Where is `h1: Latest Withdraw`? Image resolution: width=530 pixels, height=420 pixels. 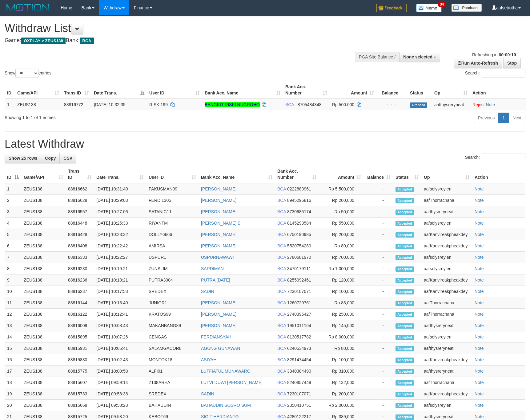 h1: Latest Withdraw is located at coordinates (265, 144).